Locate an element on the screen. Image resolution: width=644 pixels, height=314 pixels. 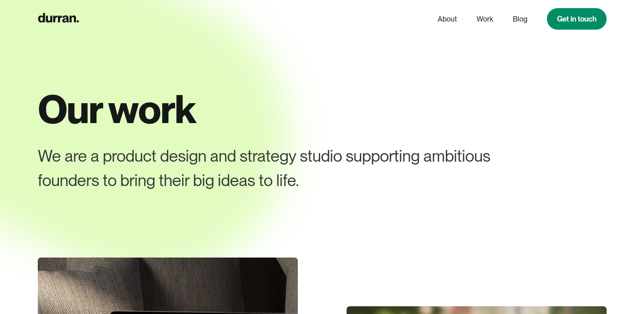
h1: Our work is located at coordinates (322, 109).